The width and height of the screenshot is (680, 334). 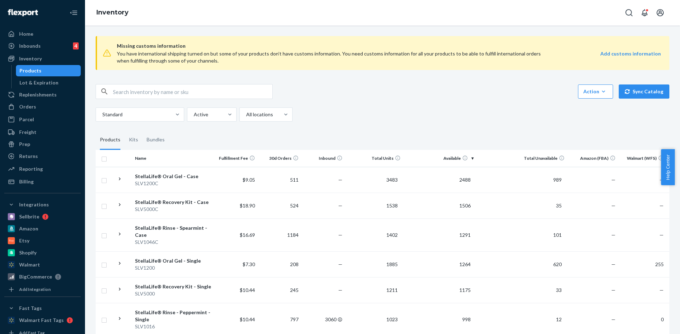 I want to click on span: 101, so click(x=557, y=235).